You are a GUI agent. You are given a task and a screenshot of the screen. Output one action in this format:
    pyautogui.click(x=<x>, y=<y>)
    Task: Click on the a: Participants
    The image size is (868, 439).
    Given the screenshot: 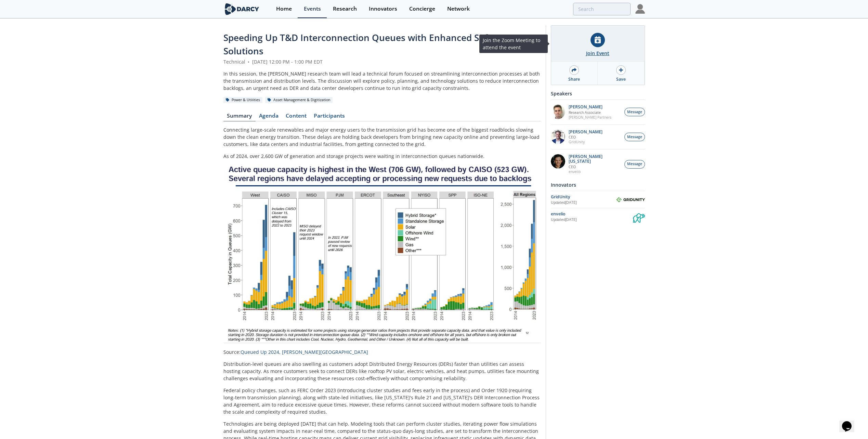 What is the action you would take?
    pyautogui.click(x=330, y=117)
    